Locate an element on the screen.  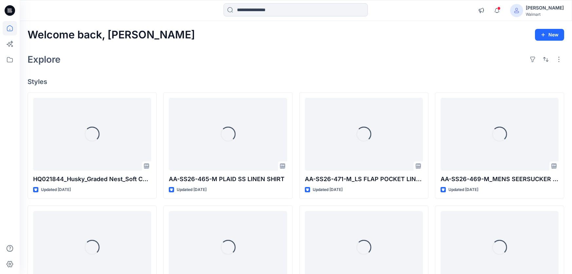
h4: Styles is located at coordinates (296, 82).